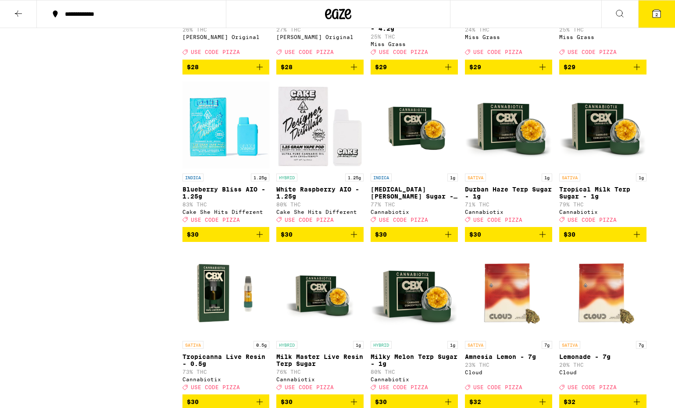  What do you see at coordinates (226, 193) in the screenshot?
I see `p: Blueberry Bliss AIO - 1.25g` at bounding box center [226, 193].